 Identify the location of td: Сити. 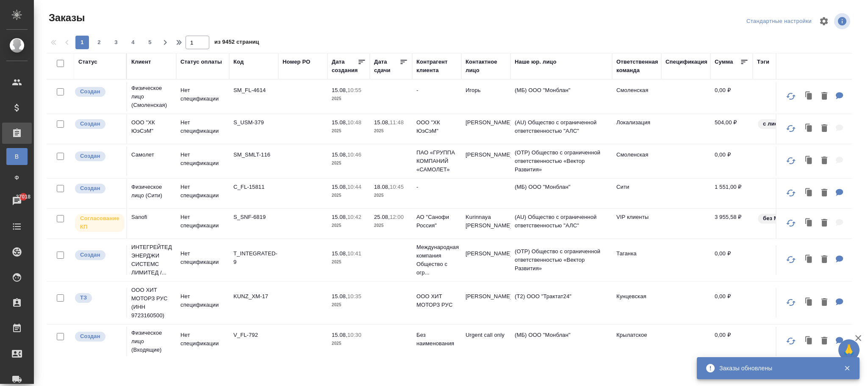
(637, 193).